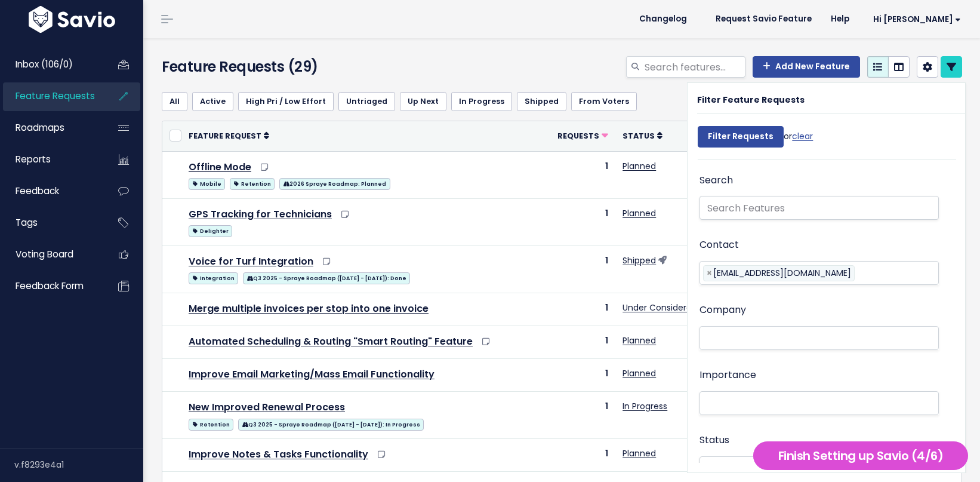  Describe the element at coordinates (55, 96) in the screenshot. I see `span: Feature Requests` at that location.